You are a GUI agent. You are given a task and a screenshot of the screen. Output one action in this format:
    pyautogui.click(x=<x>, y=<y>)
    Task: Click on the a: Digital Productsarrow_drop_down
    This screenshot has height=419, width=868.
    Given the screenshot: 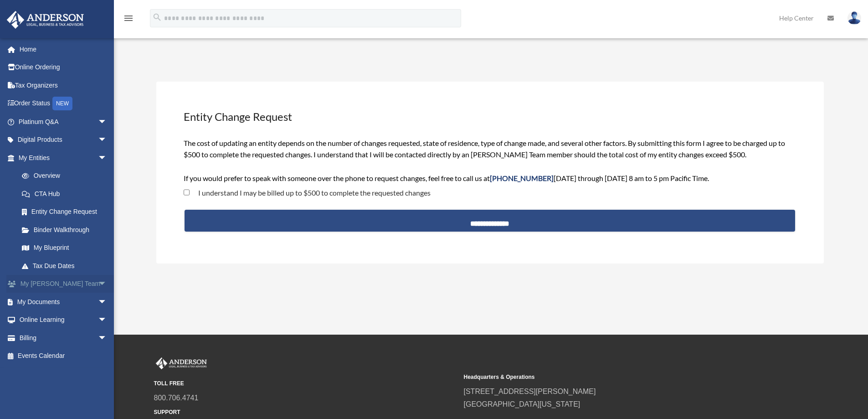 What is the action you would take?
    pyautogui.click(x=63, y=140)
    